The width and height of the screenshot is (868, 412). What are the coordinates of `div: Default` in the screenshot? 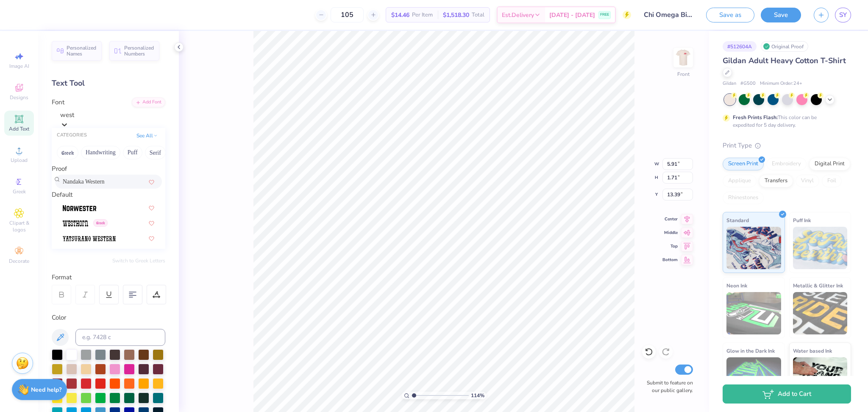 It's located at (108, 194).